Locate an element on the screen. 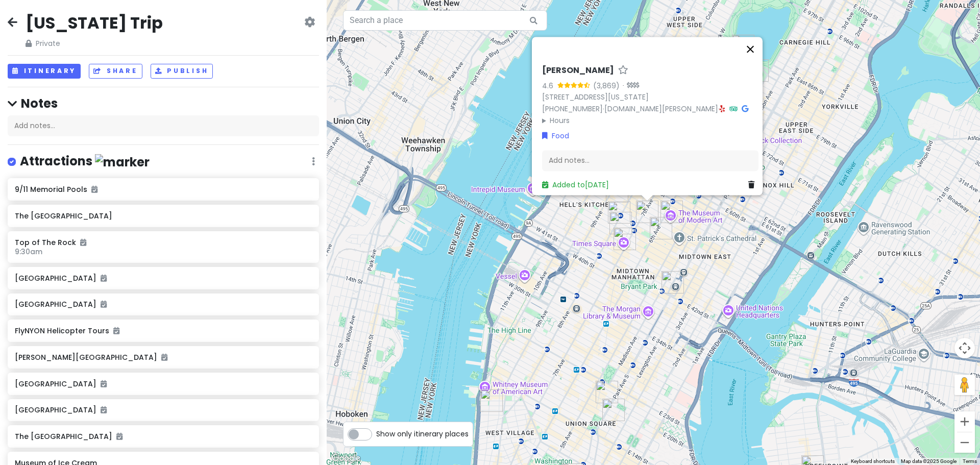 This screenshot has height=465, width=980. div: Gramercy Tavern is located at coordinates (607, 392).